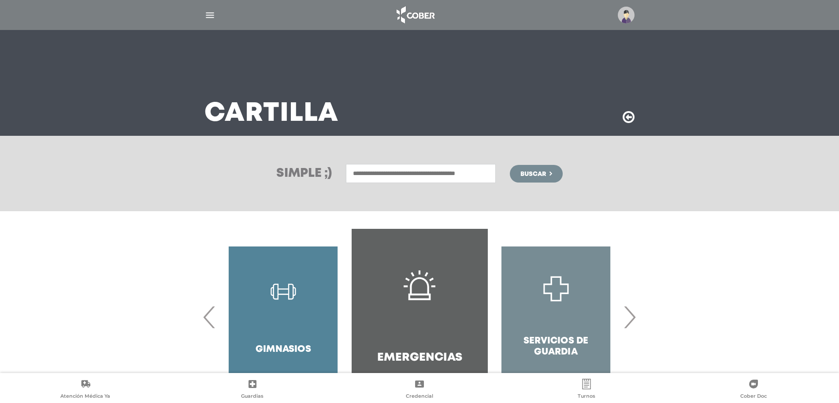 The height and width of the screenshot is (403, 839). Describe the element at coordinates (753, 396) in the screenshot. I see `span: Cober Doc` at that location.